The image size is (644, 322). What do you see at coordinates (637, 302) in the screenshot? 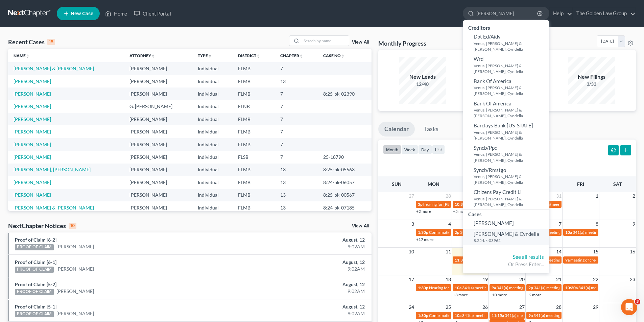
I see `span: 3` at bounding box center [637, 302].